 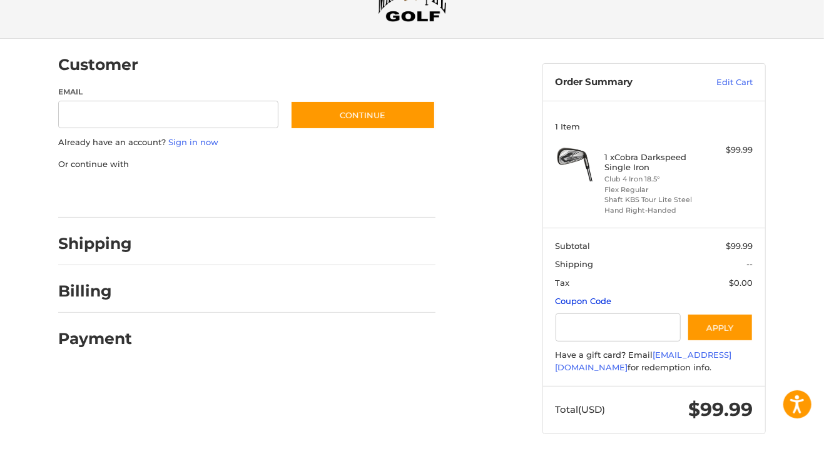 I want to click on h4: 1 x Cobra Darkspeed Single Iron, so click(x=652, y=162).